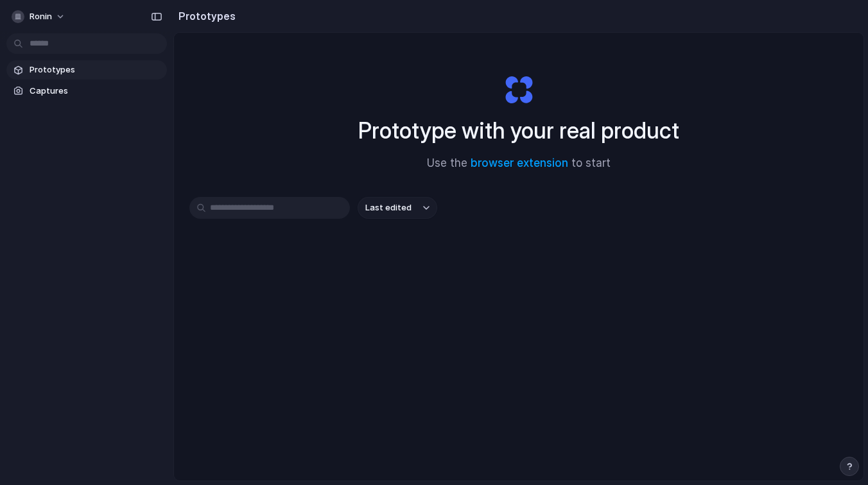  What do you see at coordinates (39, 16) in the screenshot?
I see `button: Ronin` at bounding box center [39, 16].